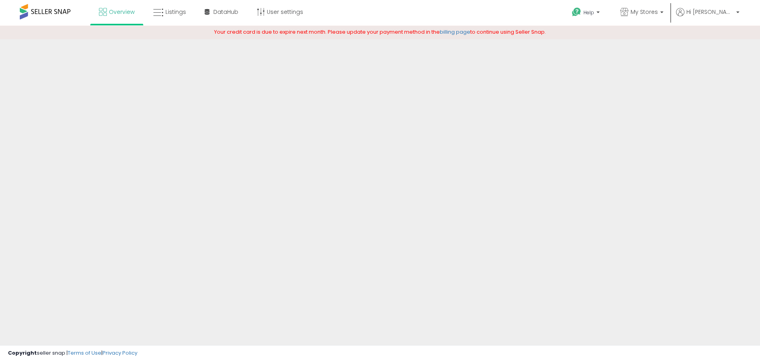  I want to click on strong: Copyright, so click(22, 352).